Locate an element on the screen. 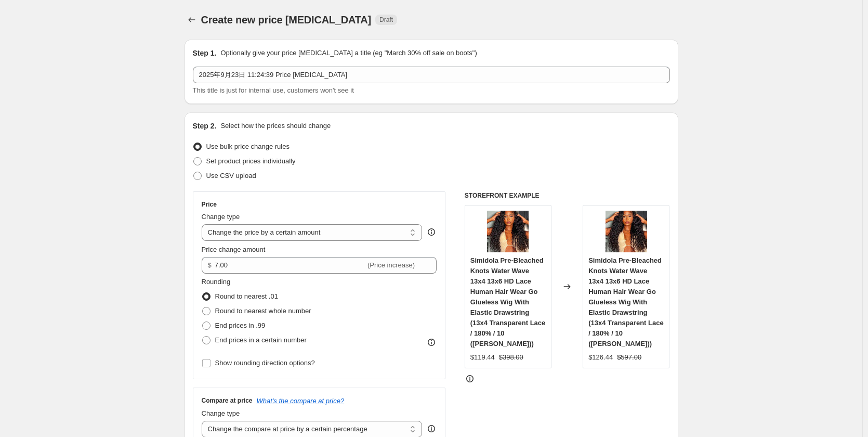 This screenshot has width=868, height=437. span: Rounding is located at coordinates (216, 281).